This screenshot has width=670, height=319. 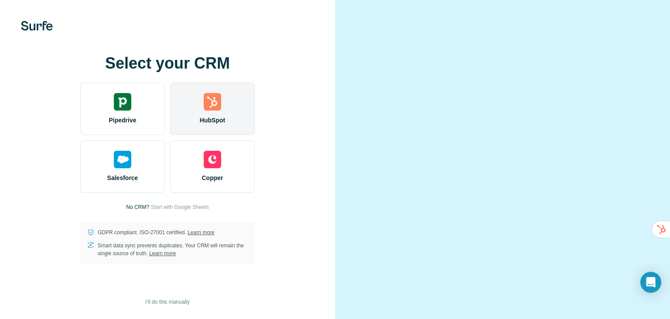 I want to click on p: No CRM?, so click(x=137, y=207).